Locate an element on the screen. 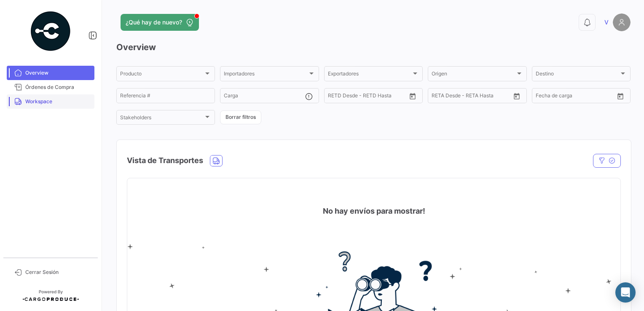 Image resolution: width=644 pixels, height=311 pixels. span: Importadores is located at coordinates (265, 75).